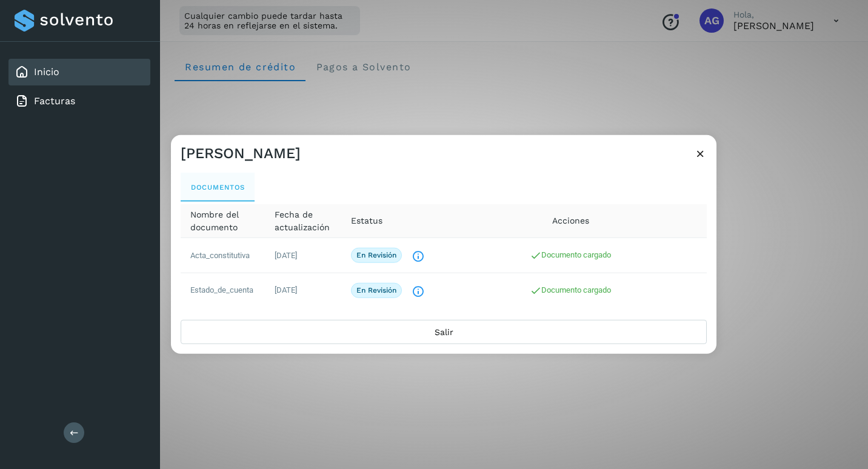 The height and width of the screenshot is (469, 868). I want to click on span: Fecha de actualización, so click(303, 220).